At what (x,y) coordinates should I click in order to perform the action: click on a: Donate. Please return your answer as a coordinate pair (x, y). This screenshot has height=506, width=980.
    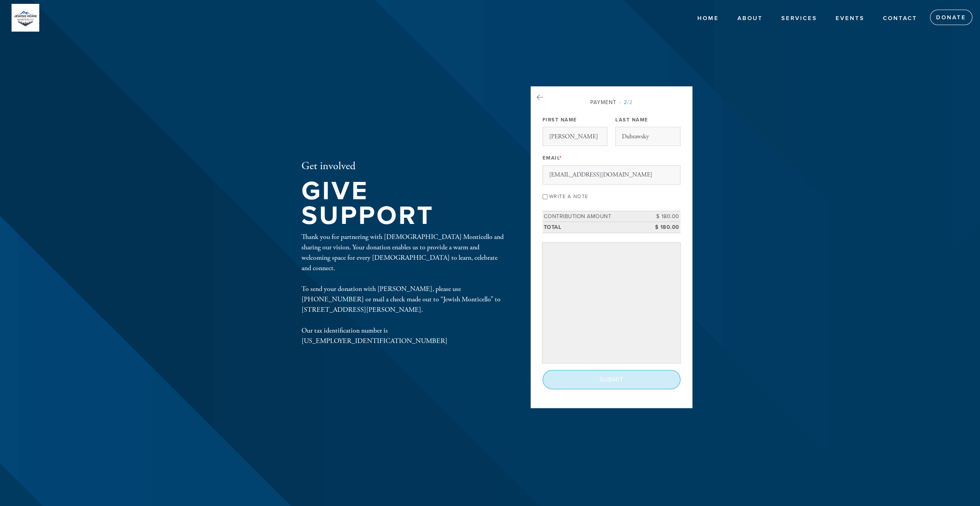
    Looking at the image, I should click on (952, 17).